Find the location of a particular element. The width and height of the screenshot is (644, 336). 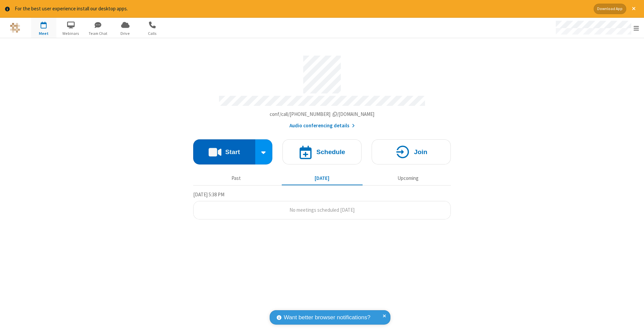

section: Today's Meetings is located at coordinates (322, 205).